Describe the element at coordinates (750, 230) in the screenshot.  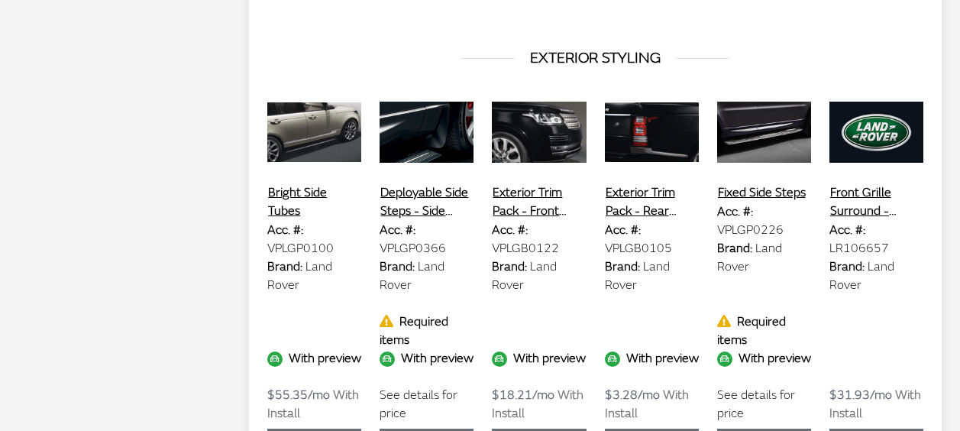
I see `span: VPLGP0226` at that location.